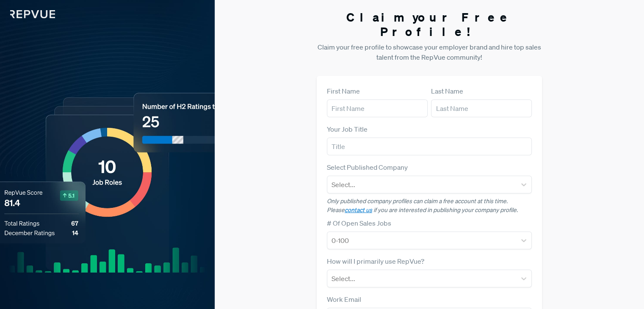  Describe the element at coordinates (429, 147) in the screenshot. I see `input: Title` at that location.